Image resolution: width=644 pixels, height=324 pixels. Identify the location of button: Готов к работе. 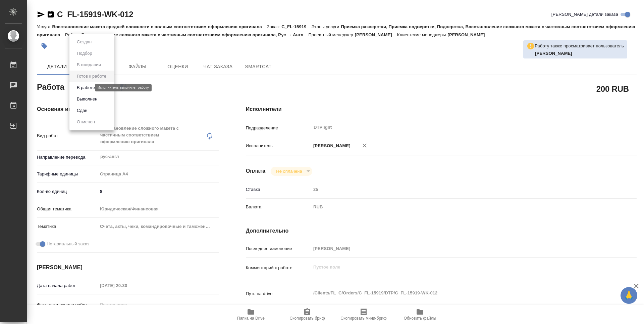
(92, 76).